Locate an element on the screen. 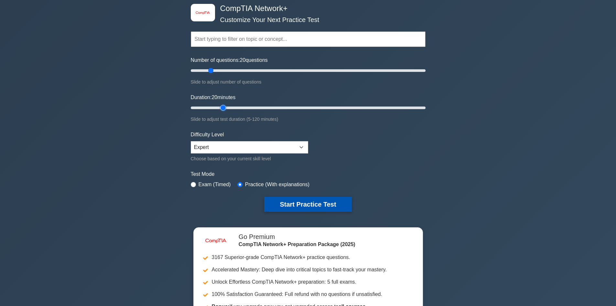  label: Practice (With explanations) is located at coordinates (277, 184).